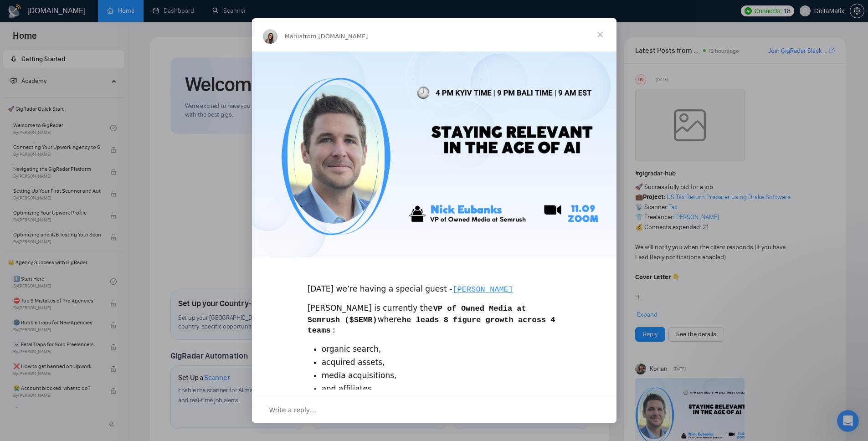 The image size is (868, 441). What do you see at coordinates (441, 363) in the screenshot?
I see `li: acquired assets,` at bounding box center [441, 363].